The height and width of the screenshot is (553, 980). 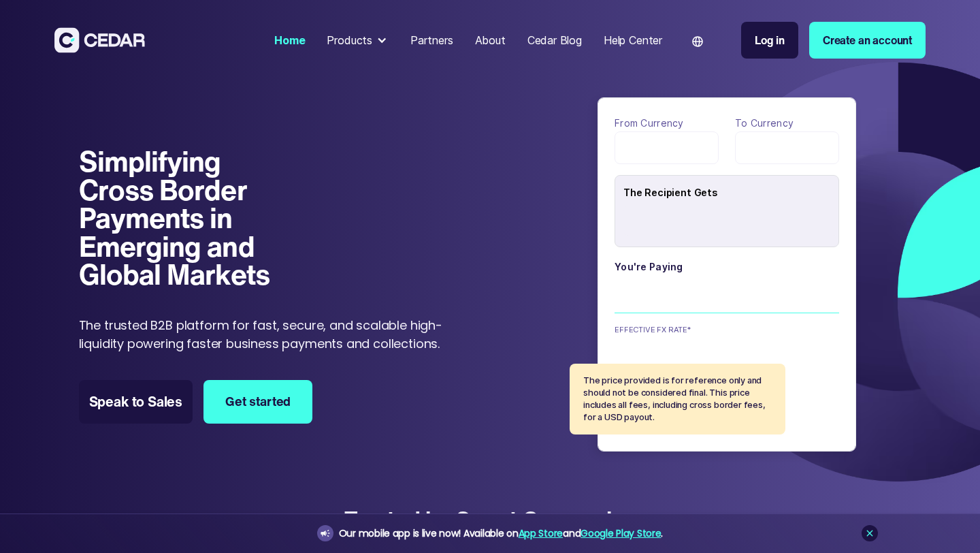 What do you see at coordinates (490, 40) in the screenshot?
I see `a: About` at bounding box center [490, 40].